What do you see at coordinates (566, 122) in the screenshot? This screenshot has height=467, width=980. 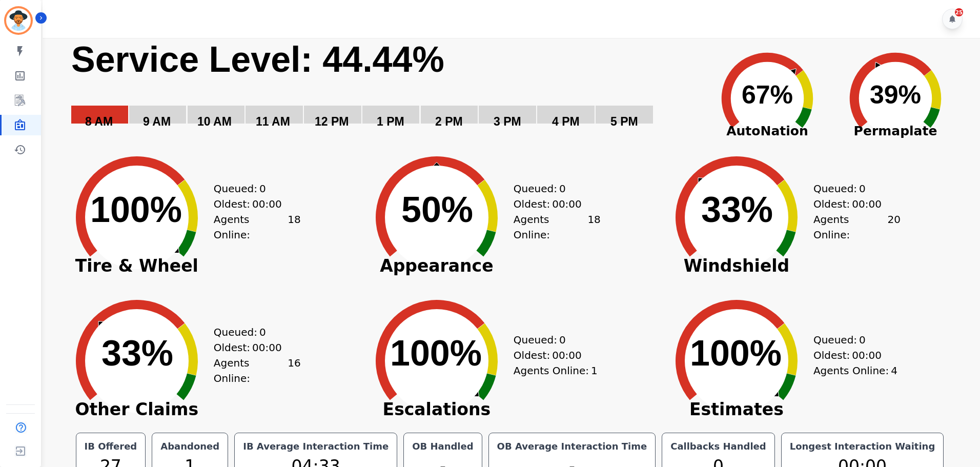 I see `text: 4 PM` at bounding box center [566, 122].